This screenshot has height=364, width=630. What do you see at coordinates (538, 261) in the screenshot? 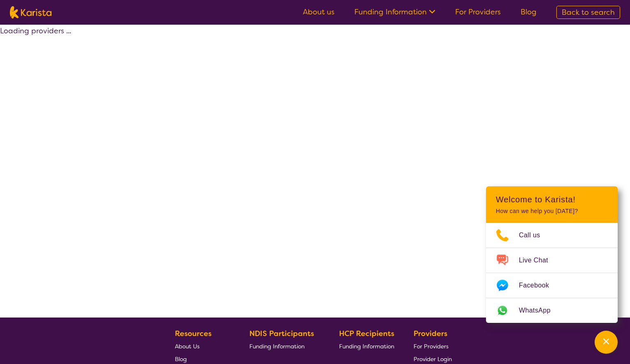
I see `span: Live Chat` at bounding box center [538, 261].